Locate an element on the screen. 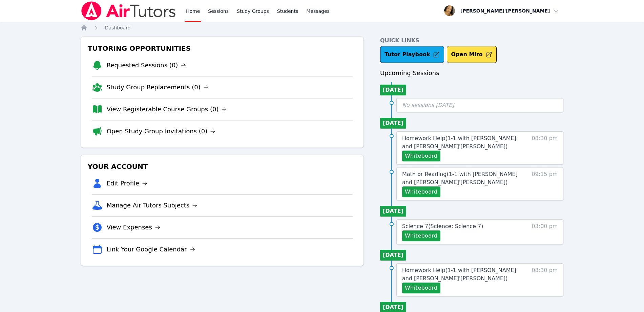  h3: Your Account is located at coordinates (222, 167).